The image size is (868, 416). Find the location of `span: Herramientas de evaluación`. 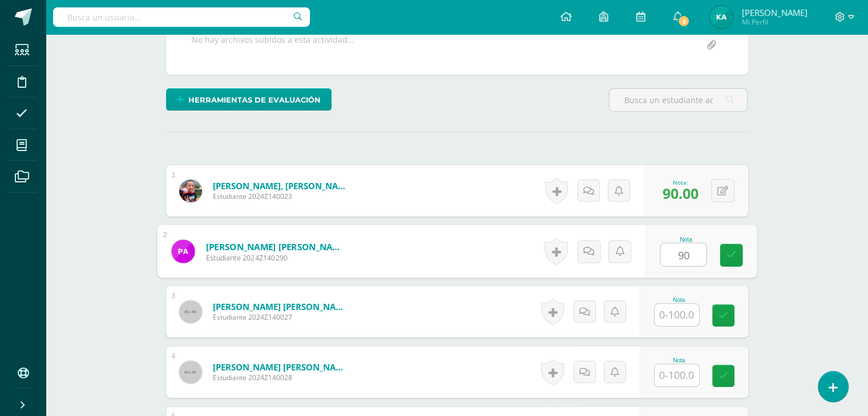

span: Herramientas de evaluación is located at coordinates (255, 100).